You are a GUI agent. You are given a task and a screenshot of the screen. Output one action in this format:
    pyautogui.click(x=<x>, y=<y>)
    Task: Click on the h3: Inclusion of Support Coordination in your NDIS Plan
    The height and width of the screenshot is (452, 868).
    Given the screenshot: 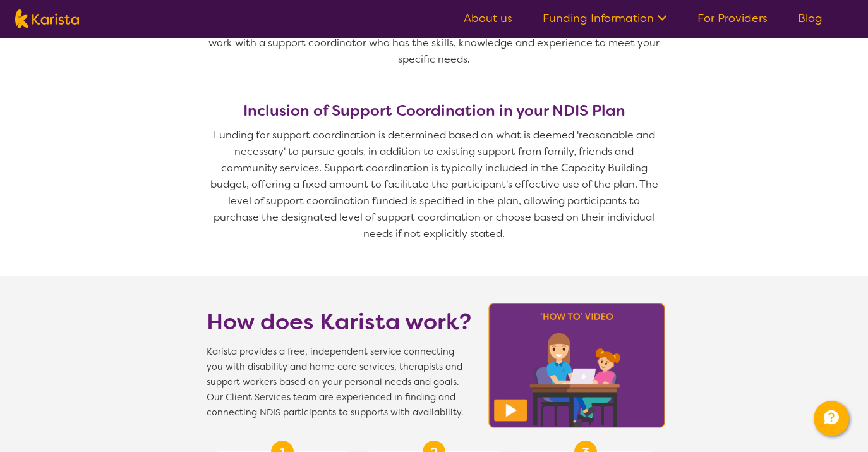 What is the action you would take?
    pyautogui.click(x=434, y=111)
    